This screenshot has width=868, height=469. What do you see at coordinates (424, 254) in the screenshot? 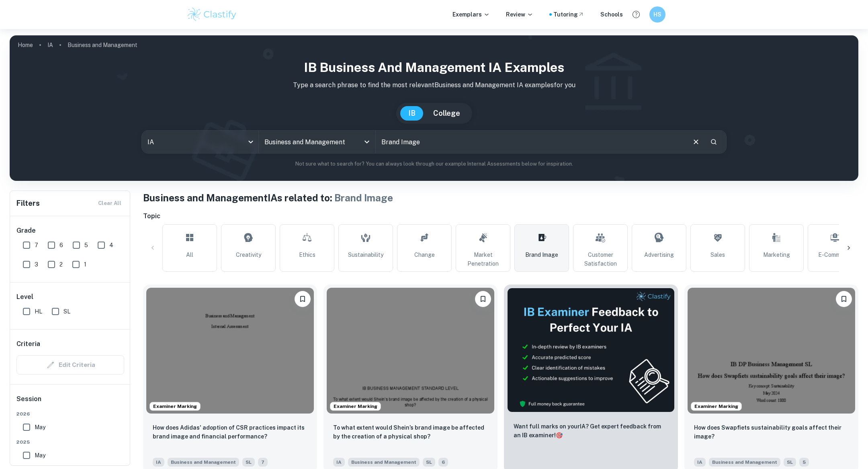
I see `span: Change` at bounding box center [424, 254].